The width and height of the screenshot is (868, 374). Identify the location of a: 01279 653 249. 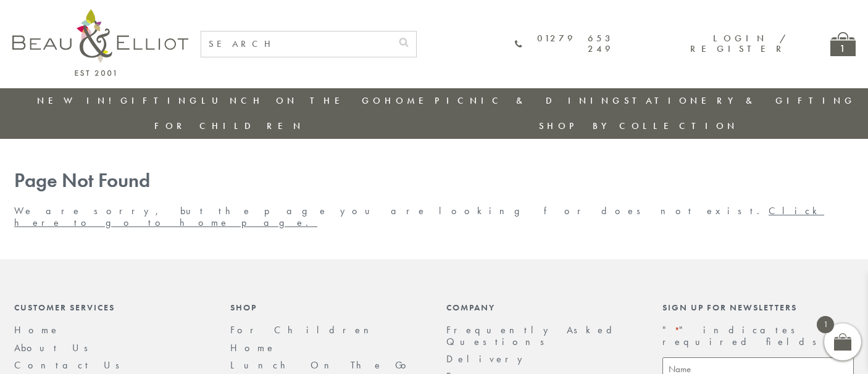
(564, 44).